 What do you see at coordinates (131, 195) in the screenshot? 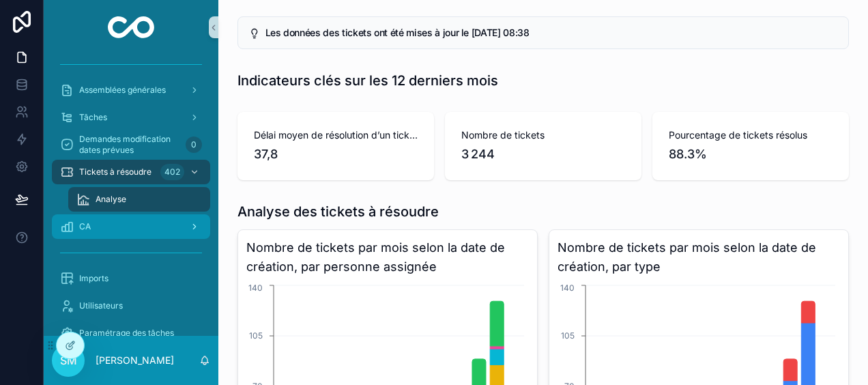
I see `div: scrollable content` at bounding box center [131, 195].